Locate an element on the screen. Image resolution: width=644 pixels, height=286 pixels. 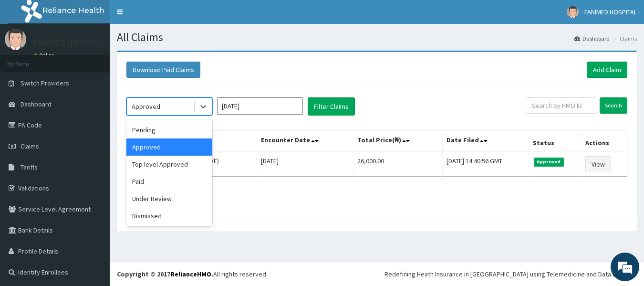
div: Chat with us now is located at coordinates (105, 60).